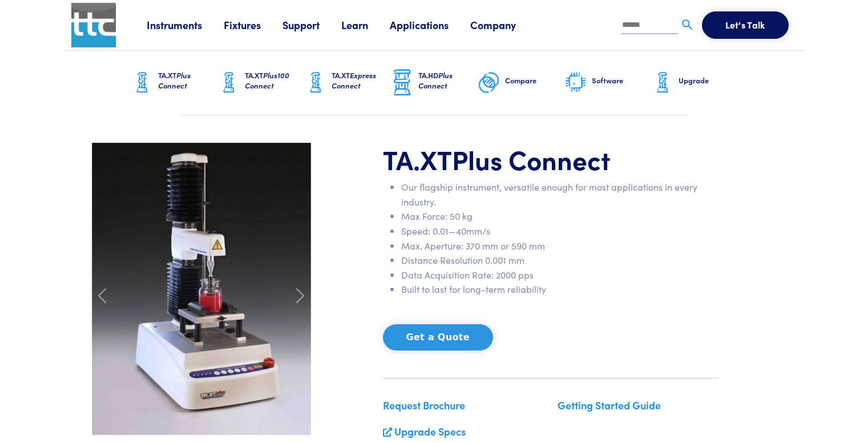  Describe the element at coordinates (560, 261) in the screenshot. I see `li: Distance Resolution 0.001 mm` at that location.